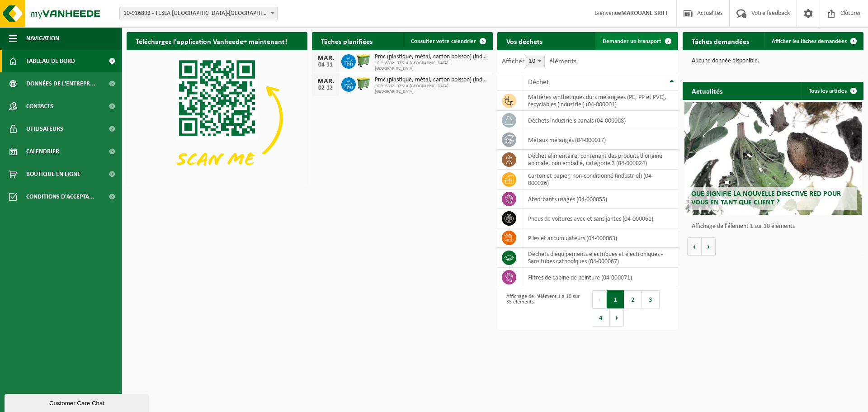  What do you see at coordinates (54, 174) in the screenshot?
I see `span: Boutique en ligne` at bounding box center [54, 174].